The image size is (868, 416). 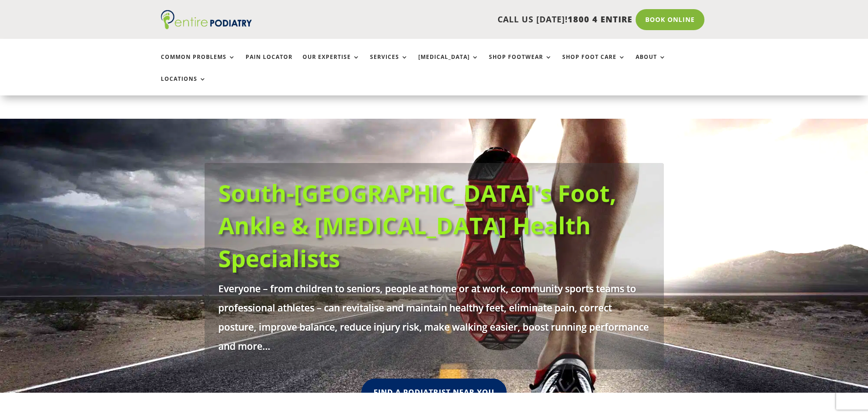 I want to click on a: Find A Podiatrist Near You, so click(x=434, y=392).